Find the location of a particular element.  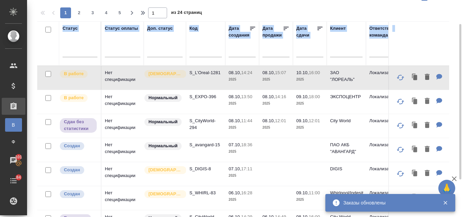

span: 101 is located at coordinates (19, 157).